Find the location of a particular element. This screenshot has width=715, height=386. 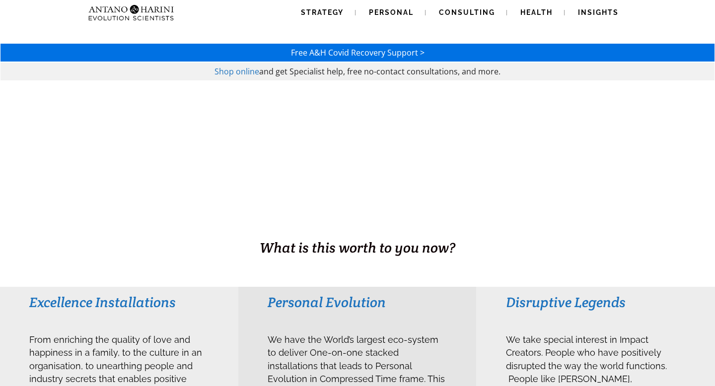

span: Insights is located at coordinates (598, 12).